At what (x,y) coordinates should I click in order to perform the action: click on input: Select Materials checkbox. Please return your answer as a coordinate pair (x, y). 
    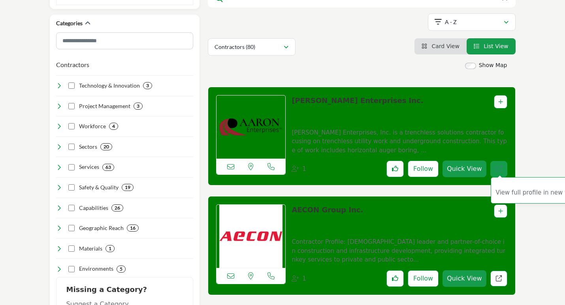
    Looking at the image, I should click on (72, 249).